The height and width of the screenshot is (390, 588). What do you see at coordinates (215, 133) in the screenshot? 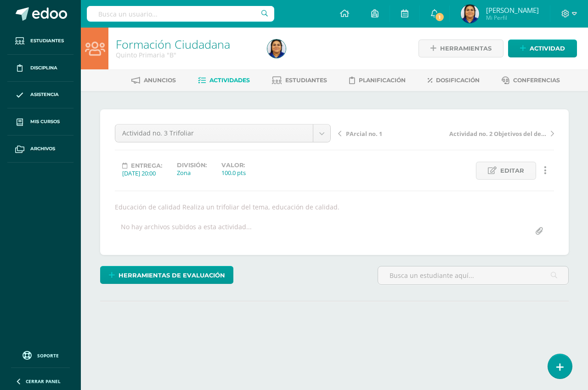
I see `span: Actividad no. 3 Trifoliar` at bounding box center [215, 133].